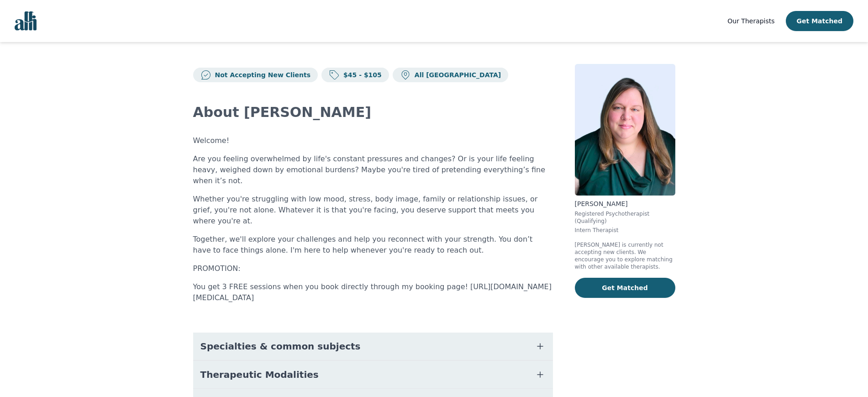 The width and height of the screenshot is (868, 397). I want to click on p: Not Accepting New Clients, so click(261, 75).